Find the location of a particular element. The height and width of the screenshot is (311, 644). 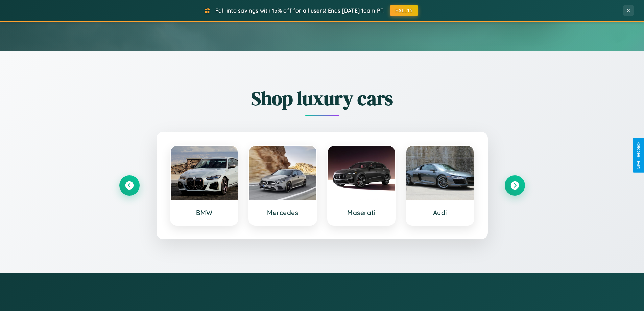

h3: Maserati is located at coordinates (361, 212).